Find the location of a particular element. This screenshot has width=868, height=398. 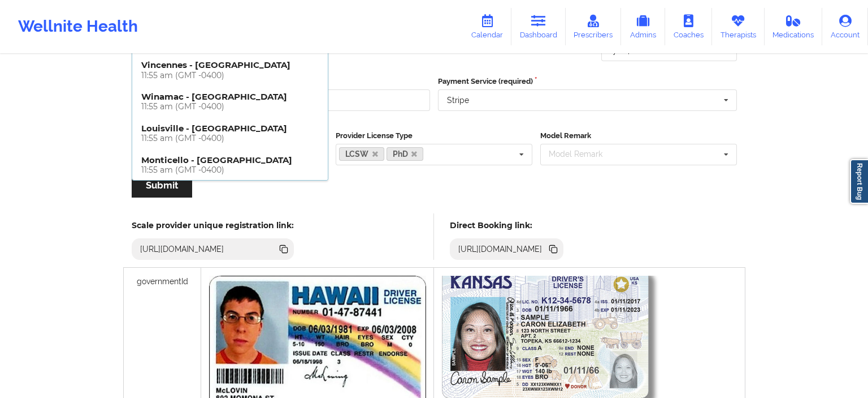

div: Model Remark is located at coordinates (582, 154).